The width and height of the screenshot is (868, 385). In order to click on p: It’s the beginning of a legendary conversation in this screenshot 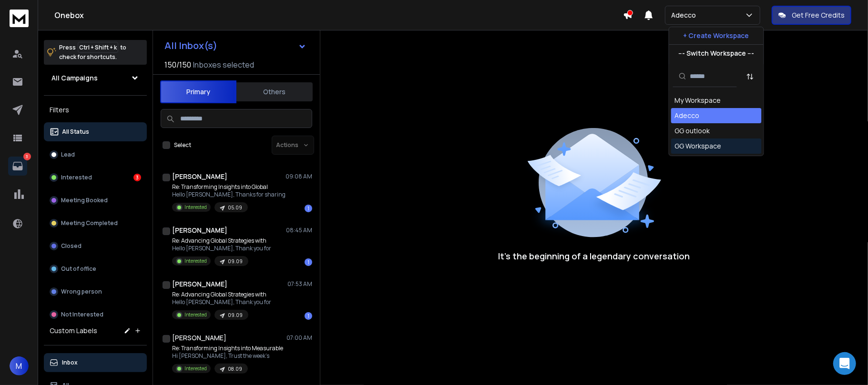, I will do `click(595, 256)`.